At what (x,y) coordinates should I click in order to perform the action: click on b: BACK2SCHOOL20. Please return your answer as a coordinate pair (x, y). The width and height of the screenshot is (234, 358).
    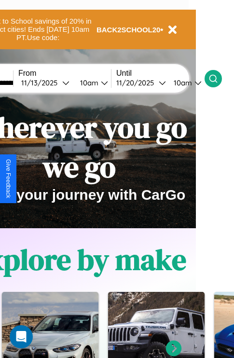
    Looking at the image, I should click on (129, 29).